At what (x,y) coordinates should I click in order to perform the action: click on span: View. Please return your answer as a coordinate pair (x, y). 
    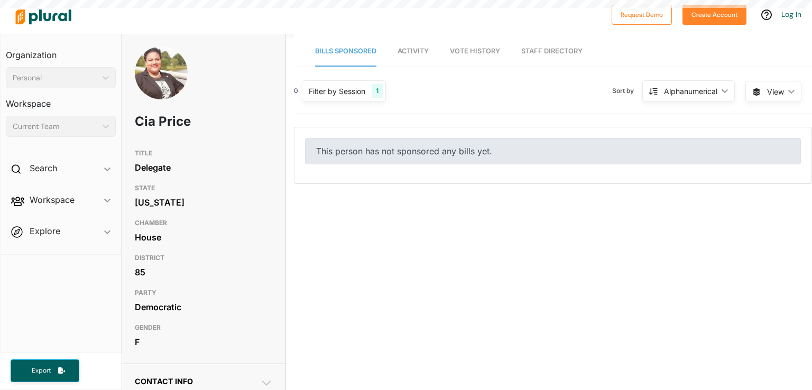
    Looking at the image, I should click on (776, 91).